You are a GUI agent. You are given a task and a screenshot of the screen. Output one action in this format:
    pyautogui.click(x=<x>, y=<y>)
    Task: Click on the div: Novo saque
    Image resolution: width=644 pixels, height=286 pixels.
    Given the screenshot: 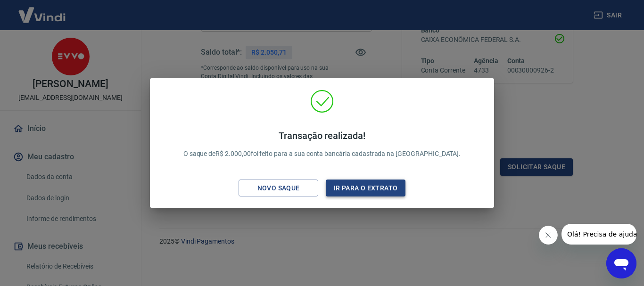 What is the action you would take?
    pyautogui.click(x=279, y=188)
    